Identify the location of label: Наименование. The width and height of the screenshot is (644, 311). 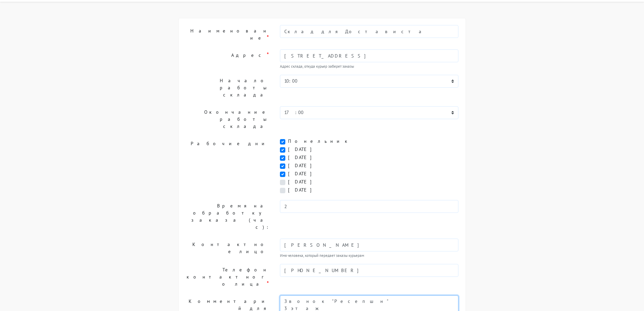
(227, 35).